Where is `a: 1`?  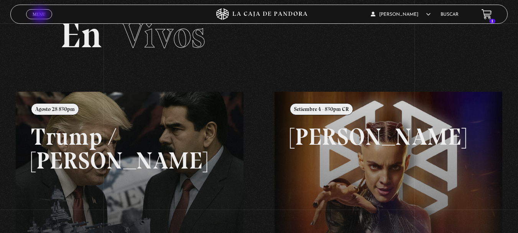 a: 1 is located at coordinates (487, 14).